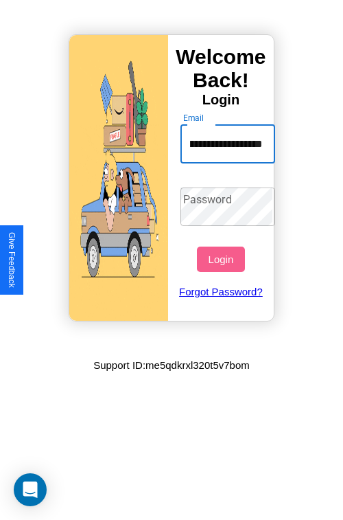 This screenshot has width=343, height=520. What do you see at coordinates (221, 100) in the screenshot?
I see `h4: Login` at bounding box center [221, 100].